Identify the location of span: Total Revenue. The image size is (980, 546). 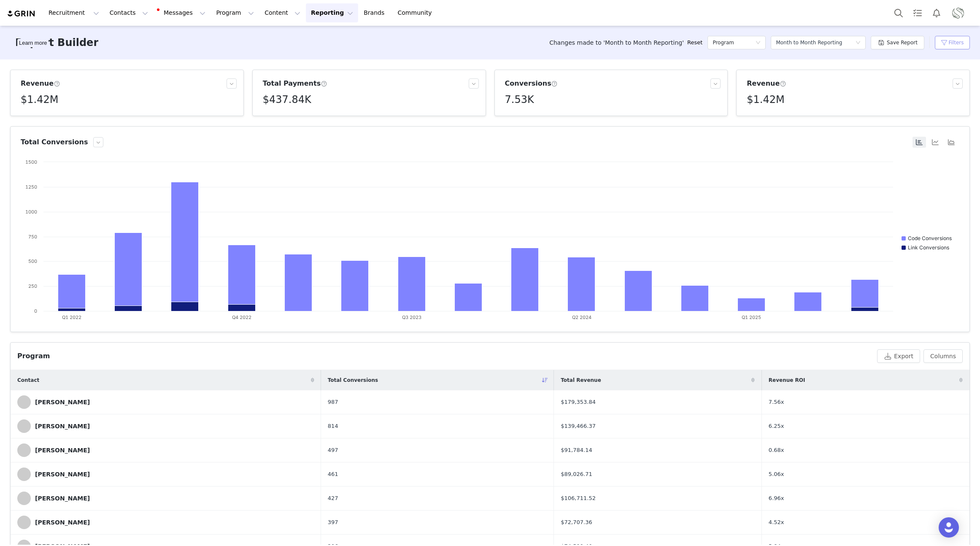
(581, 381).